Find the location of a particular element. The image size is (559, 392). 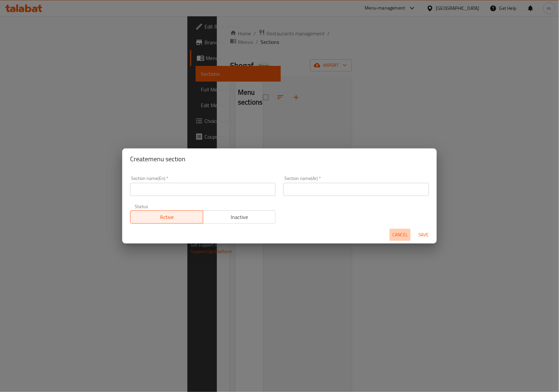

span: Inactive is located at coordinates (240, 217).